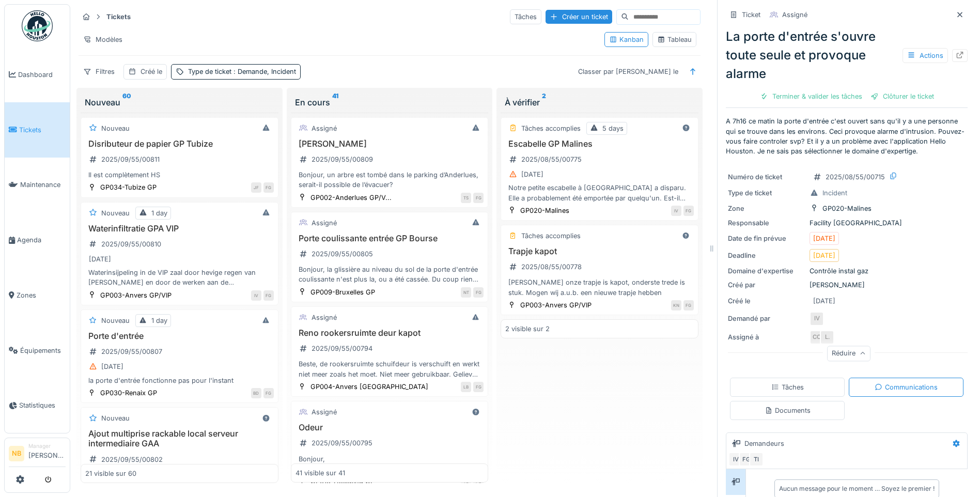  What do you see at coordinates (812, 96) in the screenshot?
I see `div: Terminer & valider les tâches` at bounding box center [812, 96].